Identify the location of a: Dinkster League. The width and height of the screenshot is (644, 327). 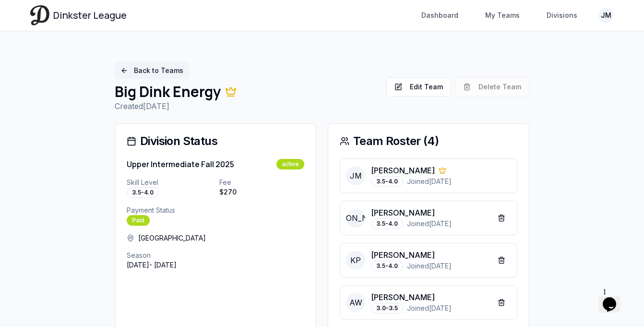
(78, 15).